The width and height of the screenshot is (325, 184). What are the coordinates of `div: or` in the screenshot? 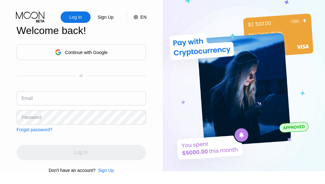 It's located at (81, 76).